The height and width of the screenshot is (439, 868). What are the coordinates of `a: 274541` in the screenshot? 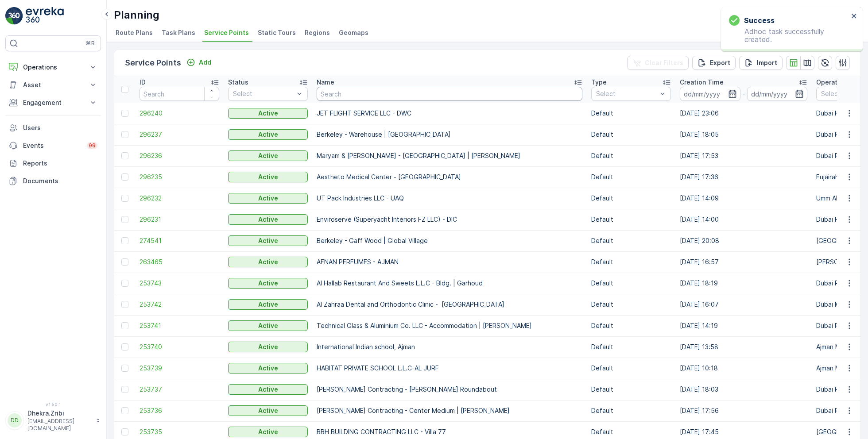 It's located at (179, 240).